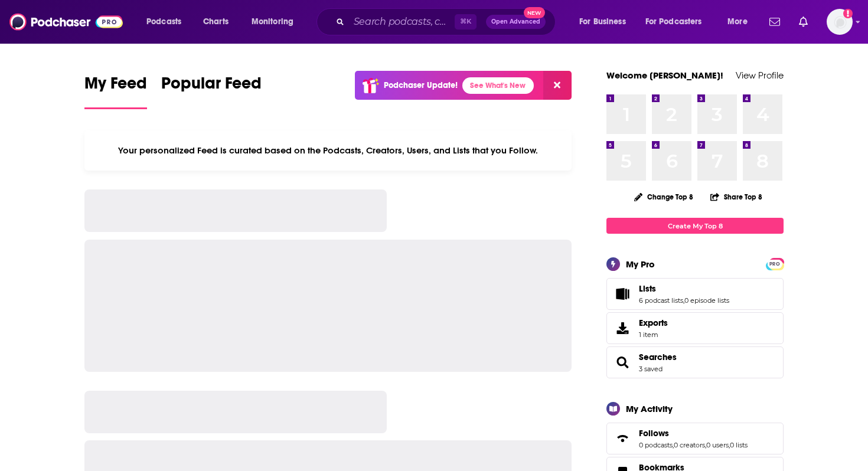 The height and width of the screenshot is (471, 868). What do you see at coordinates (515, 22) in the screenshot?
I see `button: Open AdvancedNew` at bounding box center [515, 22].